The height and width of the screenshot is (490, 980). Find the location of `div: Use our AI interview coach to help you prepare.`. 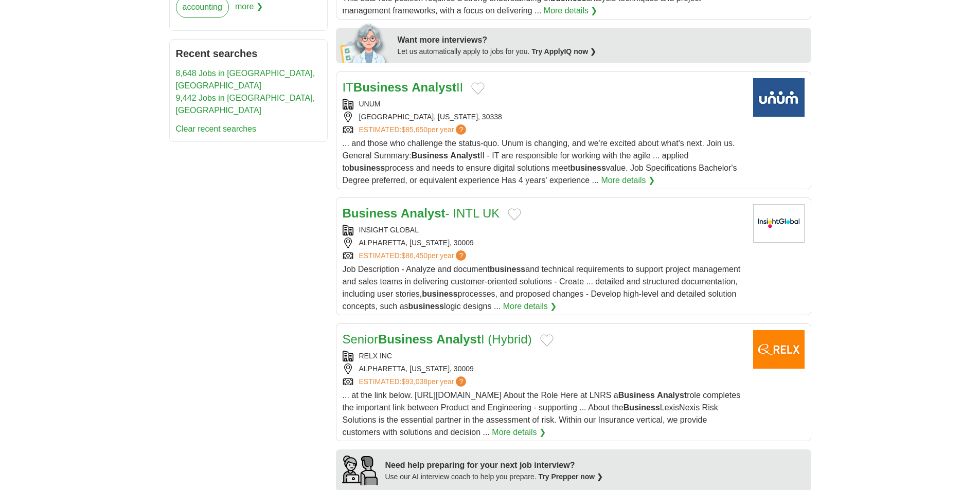

div: Use our AI interview coach to help you prepare. is located at coordinates (495, 477).